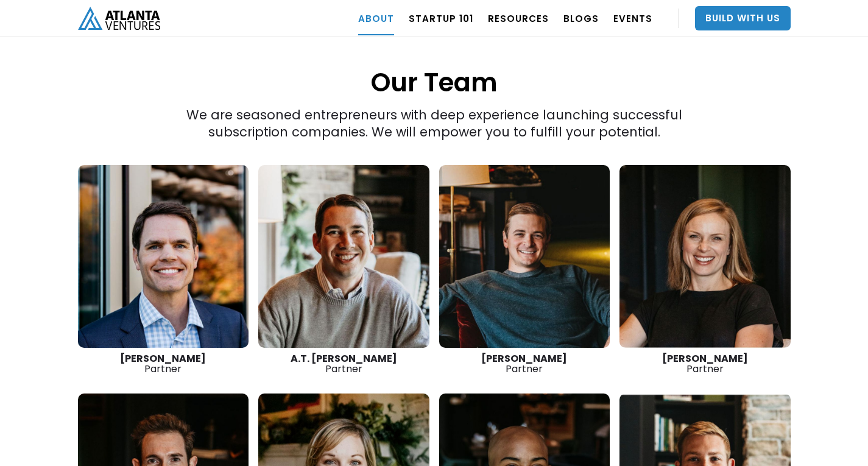 Image resolution: width=868 pixels, height=466 pixels. I want to click on a: ABOUT, so click(376, 18).